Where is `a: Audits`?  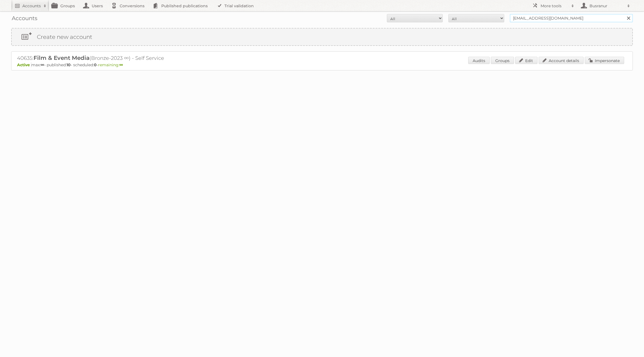 a: Audits is located at coordinates (479, 60).